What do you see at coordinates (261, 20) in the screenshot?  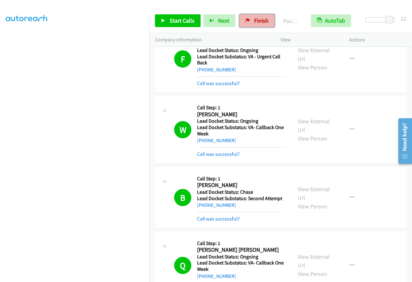 I see `span: Finish` at bounding box center [261, 20].